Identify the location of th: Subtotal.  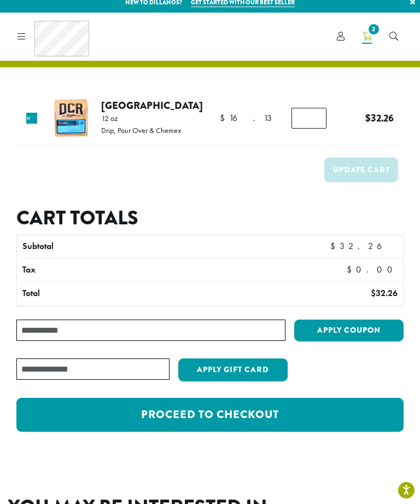
(133, 247).